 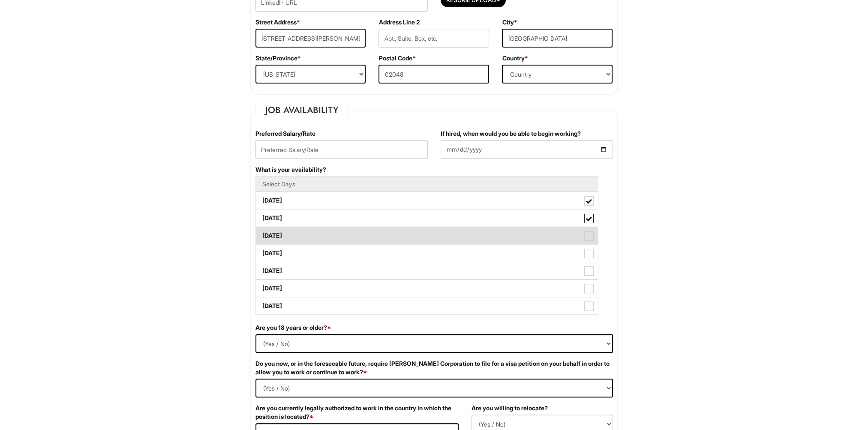 What do you see at coordinates (399, 22) in the screenshot?
I see `label: Address Line 2` at bounding box center [399, 22].